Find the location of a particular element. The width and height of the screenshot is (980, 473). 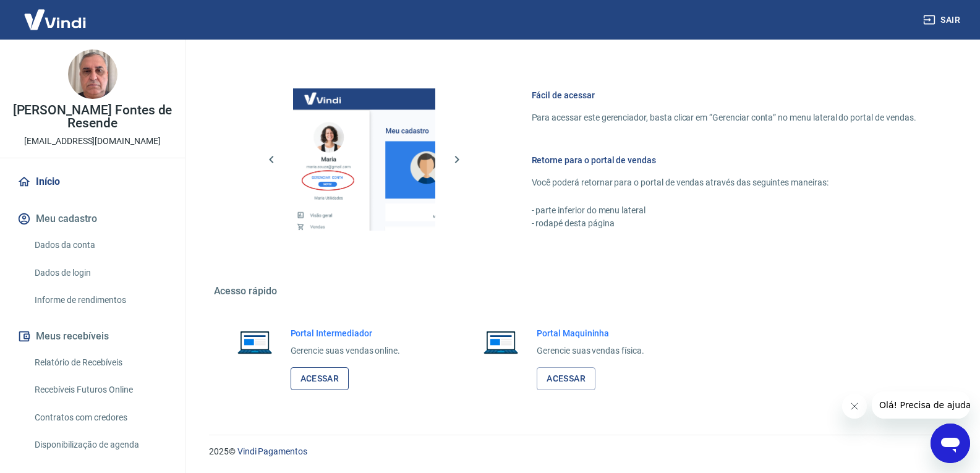

a: Relatório de Recebíveis is located at coordinates (99, 363).